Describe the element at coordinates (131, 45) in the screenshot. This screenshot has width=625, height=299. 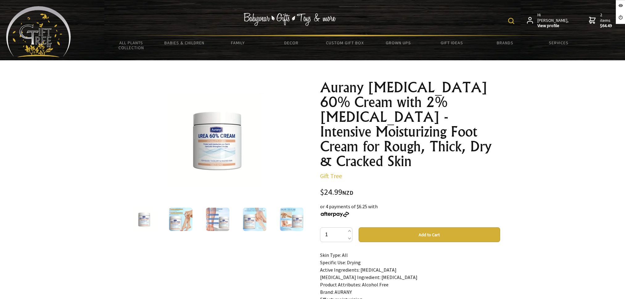
I see `a: All Plants Collection` at that location.